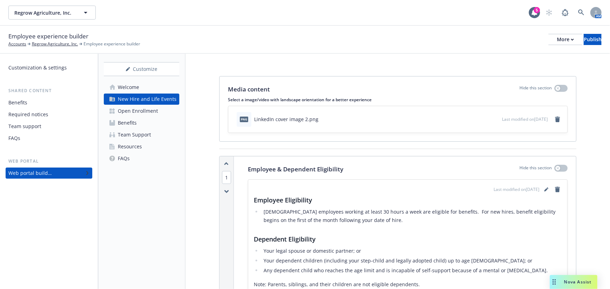 The width and height of the screenshot is (610, 289). I want to click on div: Web portal, so click(49, 161).